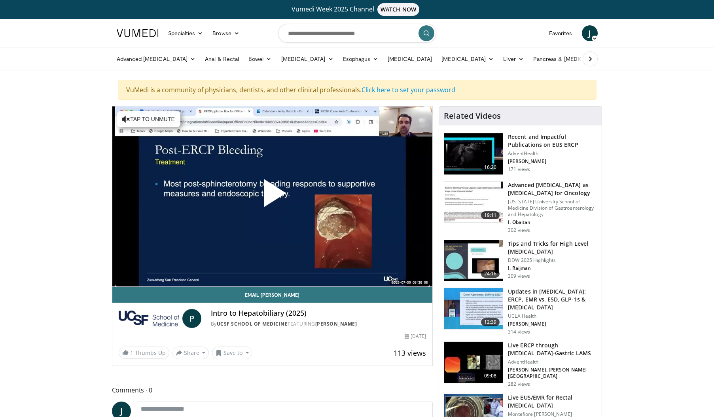 This screenshot has width=714, height=417. What do you see at coordinates (513, 59) in the screenshot?
I see `a: Liver` at bounding box center [513, 59].